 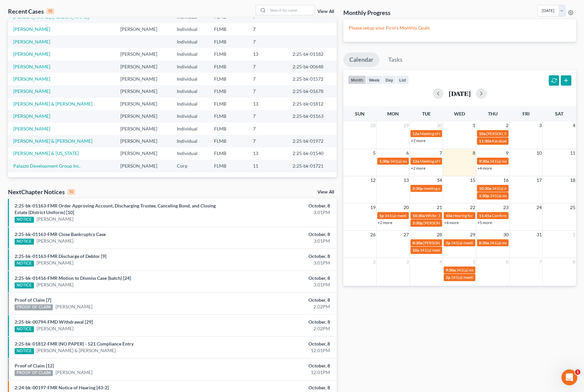 What do you see at coordinates (418, 243) in the screenshot?
I see `span: 8:30a` at bounding box center [418, 243].